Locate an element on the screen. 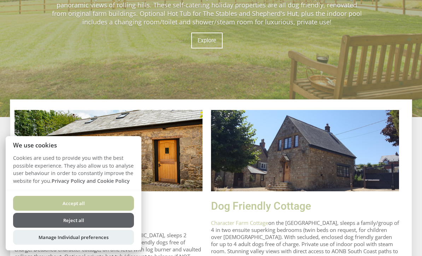  img: Kingates_Farm.full.jpg is located at coordinates (305, 150).